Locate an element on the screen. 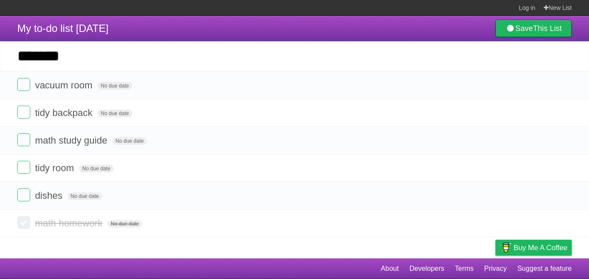 The width and height of the screenshot is (589, 279). a: About is located at coordinates (390, 268).